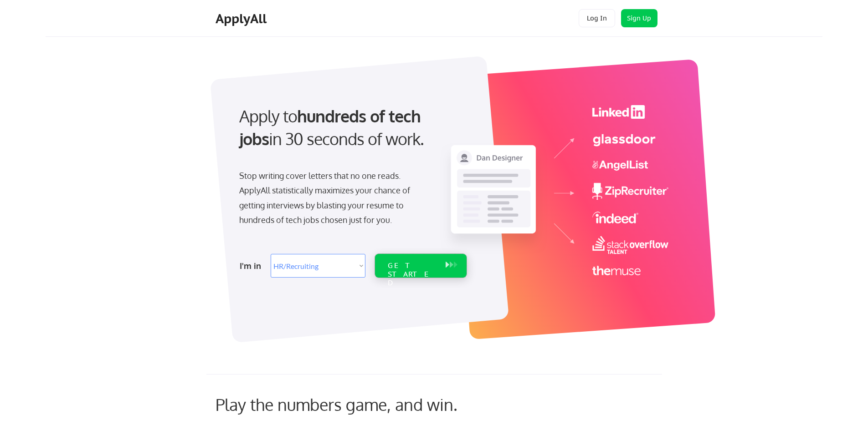 This screenshot has width=868, height=430. What do you see at coordinates (412, 274) in the screenshot?
I see `div: GET STARTED` at bounding box center [412, 274].